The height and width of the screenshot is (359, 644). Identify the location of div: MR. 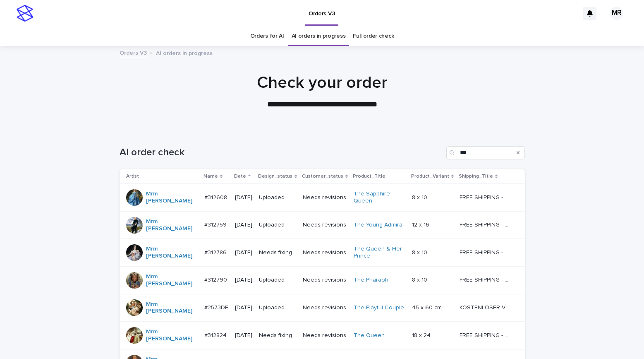
(617, 14).